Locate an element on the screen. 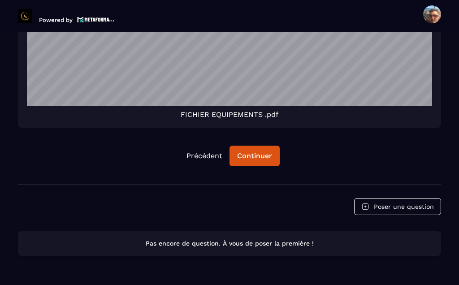  button: Continuer is located at coordinates (254, 156).